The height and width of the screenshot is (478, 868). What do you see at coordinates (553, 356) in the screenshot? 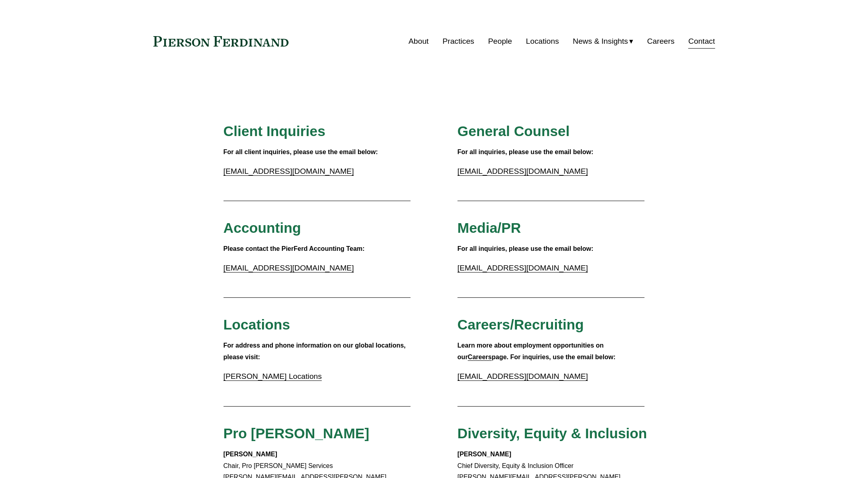
I see `strong: page. For inquiries, use the email below:` at bounding box center [553, 356].